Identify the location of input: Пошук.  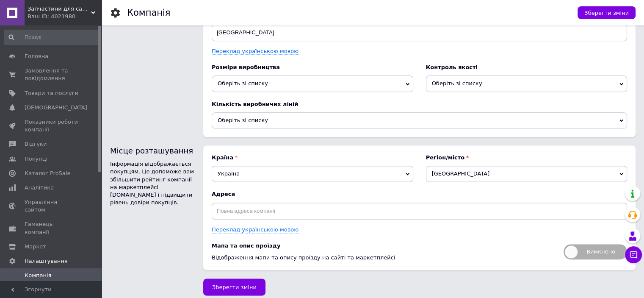
(52, 37).